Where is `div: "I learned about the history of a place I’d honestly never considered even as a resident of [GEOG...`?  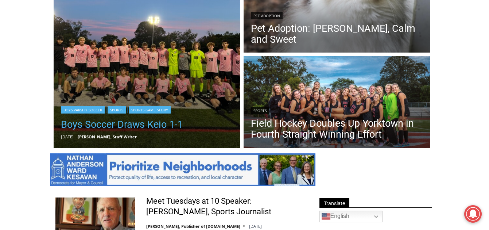 div: "I learned about the history of a place I’d honestly never considered even as a resident of [GEOG... is located at coordinates (265, 35).